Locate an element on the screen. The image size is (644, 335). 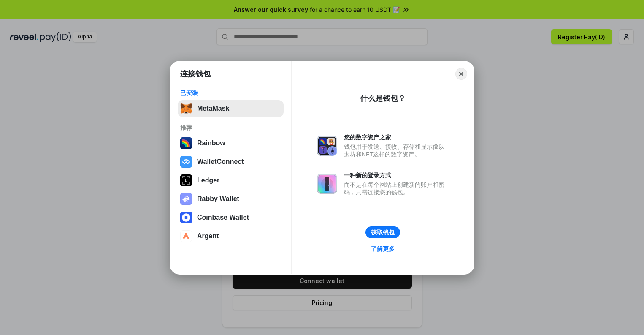
div: 一种新的登录方式 is located at coordinates (396, 175).